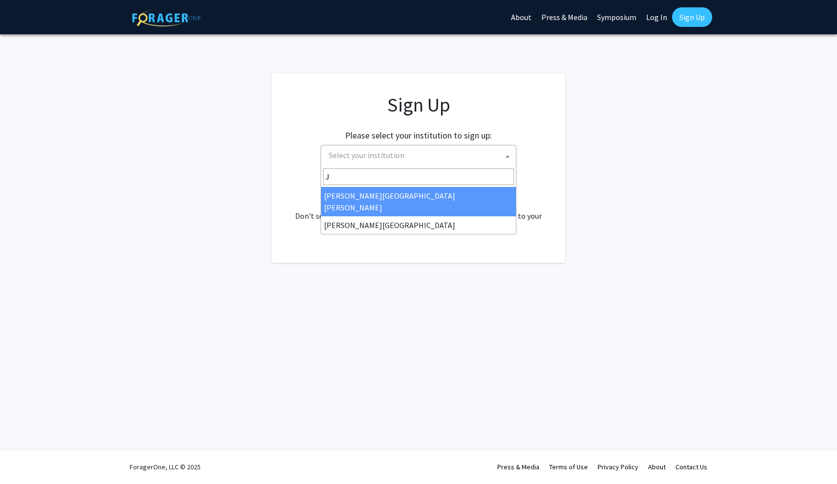 The image size is (837, 484). What do you see at coordinates (692, 17) in the screenshot?
I see `a: Sign Up` at bounding box center [692, 17].